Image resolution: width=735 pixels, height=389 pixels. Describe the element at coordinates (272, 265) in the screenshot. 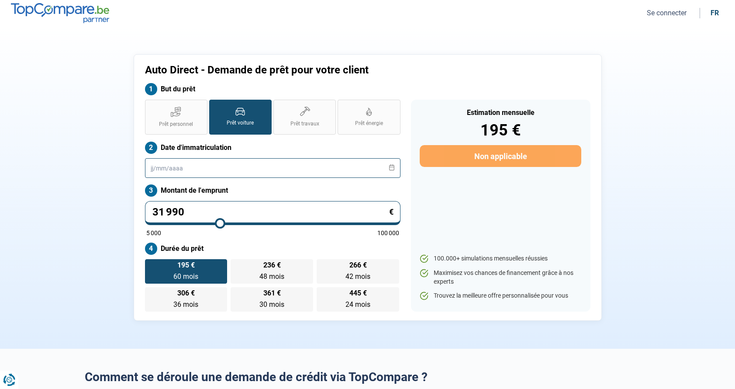

I see `span: 236 €` at that location.